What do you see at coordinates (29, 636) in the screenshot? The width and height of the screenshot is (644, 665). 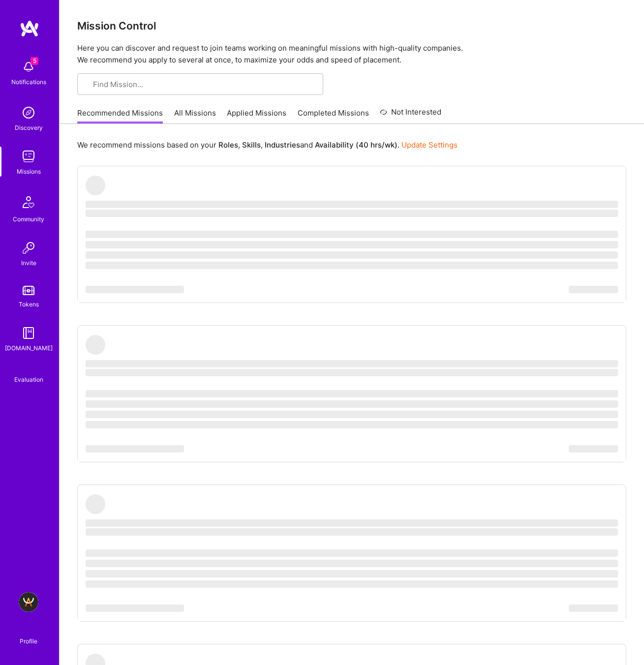 I see `a: Profile` at bounding box center [29, 636].